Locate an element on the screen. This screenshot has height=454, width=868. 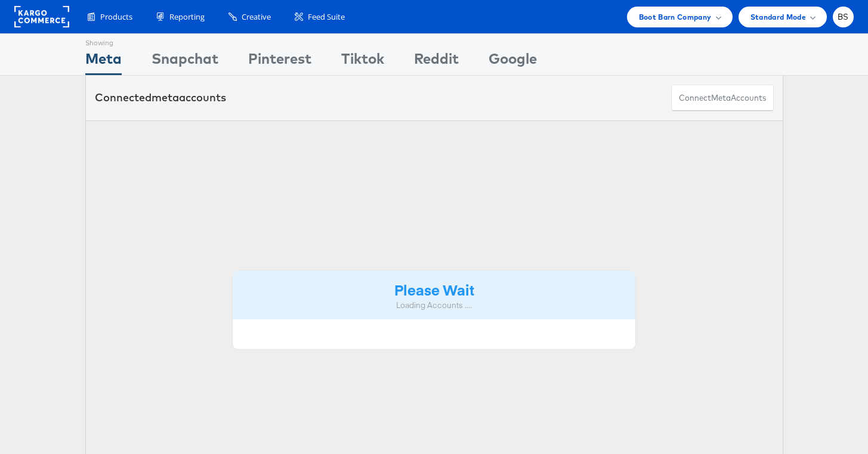
div: Reddit is located at coordinates (436, 62).